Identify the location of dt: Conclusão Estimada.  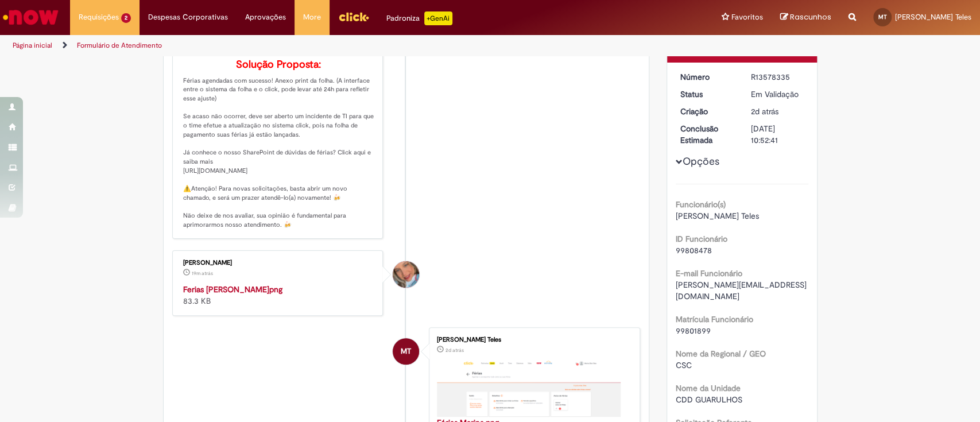
(707, 134).